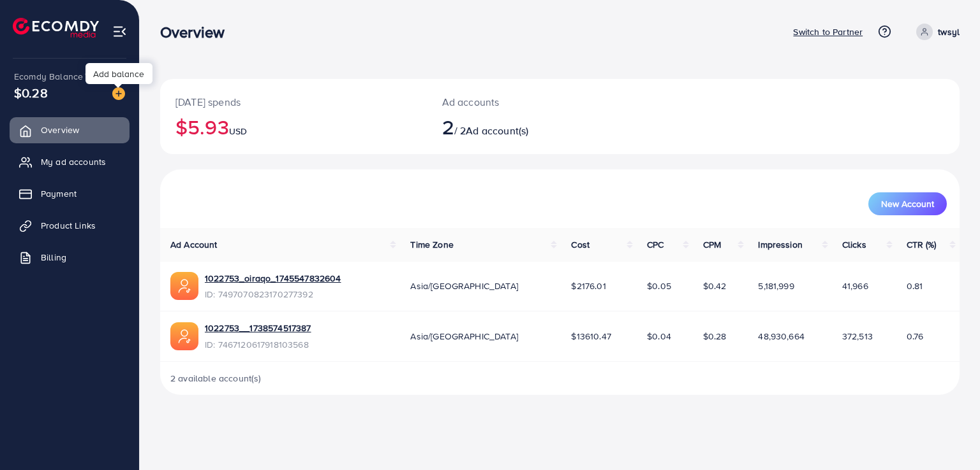  Describe the element at coordinates (215, 378) in the screenshot. I see `span: 2 available account(s)` at that location.